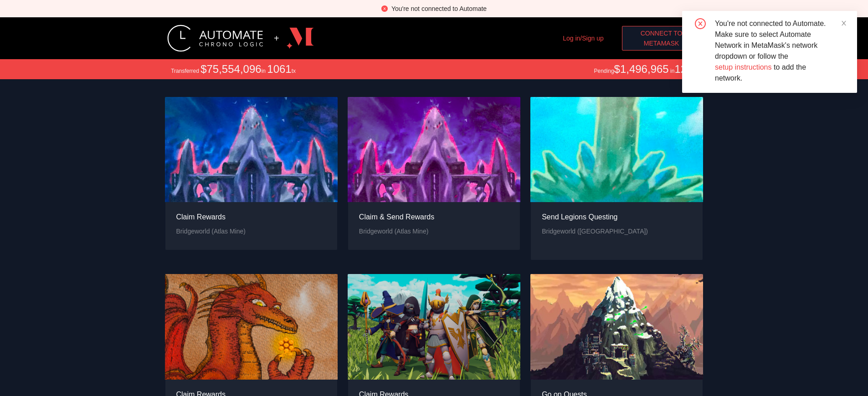 This screenshot has height=396, width=868. I want to click on div: Claim Rewards, so click(211, 217).